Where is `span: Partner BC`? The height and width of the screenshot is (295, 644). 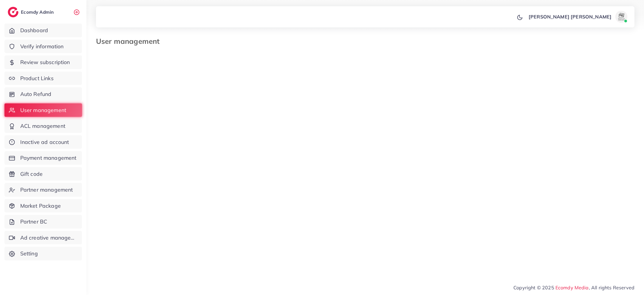
span: Partner BC is located at coordinates (34, 222).